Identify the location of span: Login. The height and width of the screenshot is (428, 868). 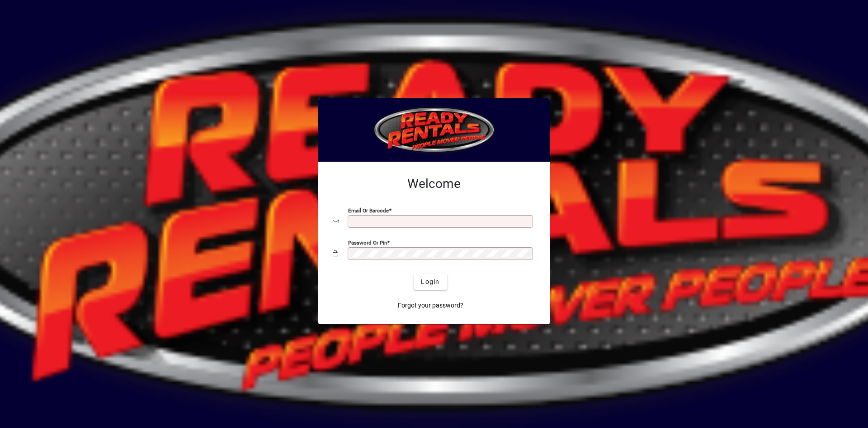
(430, 282).